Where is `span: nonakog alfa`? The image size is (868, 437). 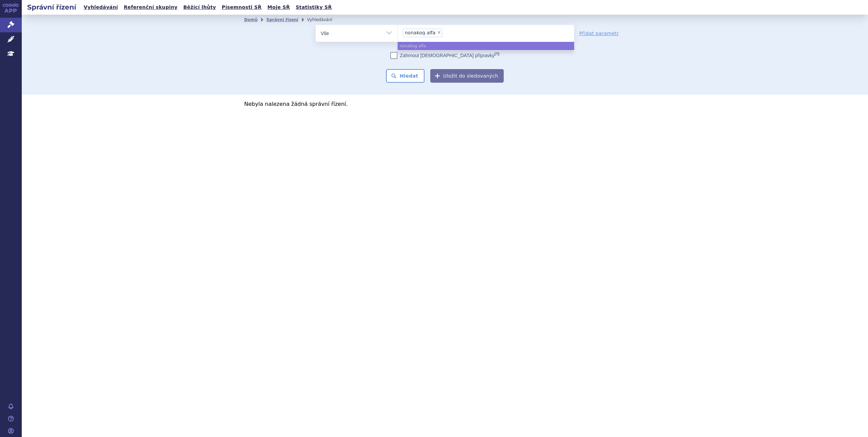 span: nonakog alfa is located at coordinates (420, 33).